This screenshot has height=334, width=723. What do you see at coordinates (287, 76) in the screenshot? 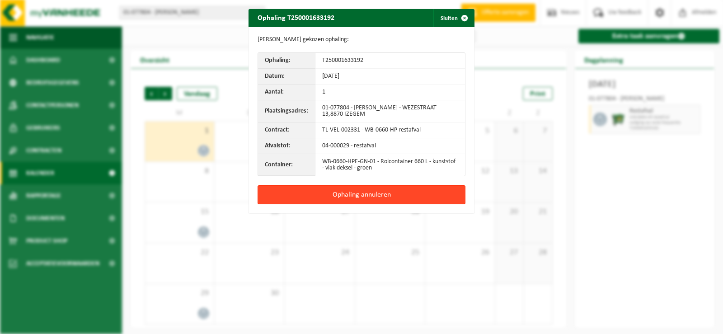
I see `th: Datum:` at bounding box center [287, 76].